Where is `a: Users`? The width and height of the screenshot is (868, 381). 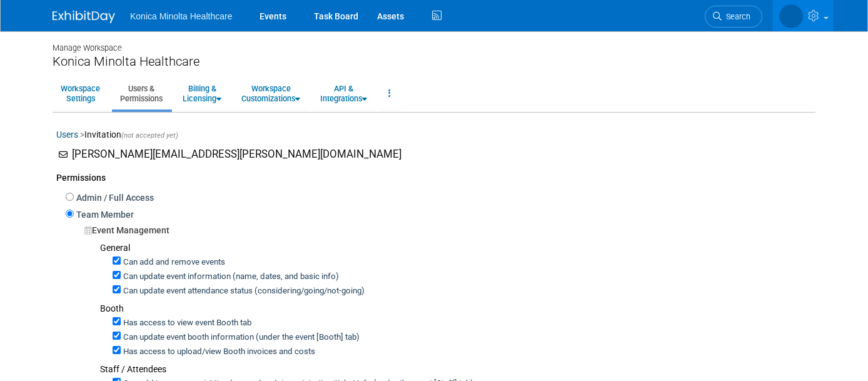
a: Users is located at coordinates (67, 135).